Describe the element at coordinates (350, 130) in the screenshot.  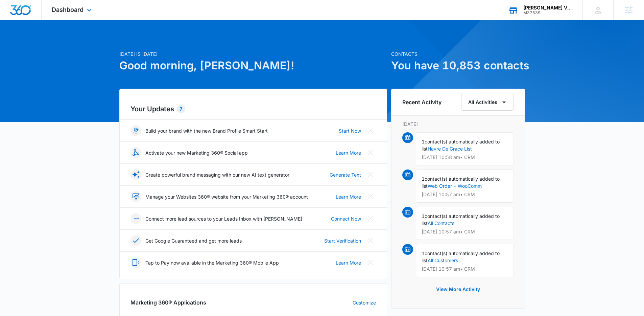
I see `a: Start Now` at that location.